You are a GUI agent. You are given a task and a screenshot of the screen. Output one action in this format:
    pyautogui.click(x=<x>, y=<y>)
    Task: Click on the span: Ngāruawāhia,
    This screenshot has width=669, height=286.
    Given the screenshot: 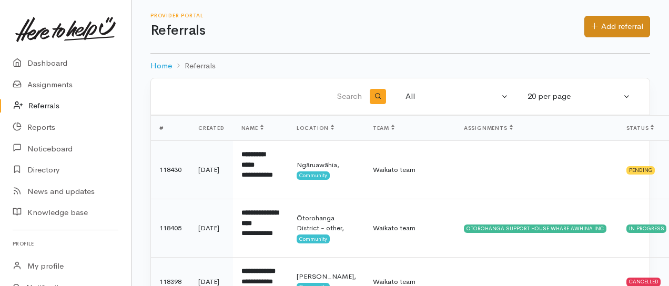 What is the action you would take?
    pyautogui.click(x=318, y=165)
    